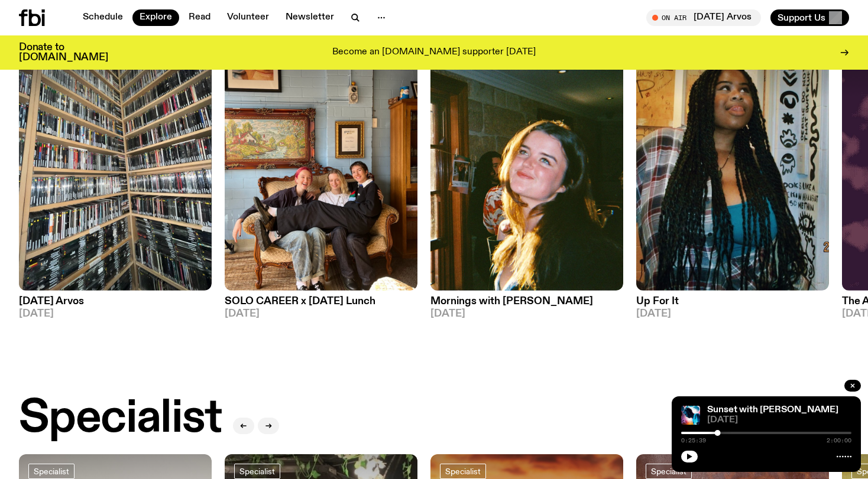 This screenshot has width=868, height=479. What do you see at coordinates (732, 302) in the screenshot?
I see `h3: Up For It` at bounding box center [732, 302].